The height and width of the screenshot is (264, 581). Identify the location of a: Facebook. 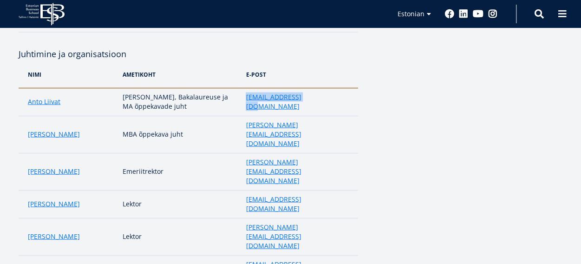
(450, 14).